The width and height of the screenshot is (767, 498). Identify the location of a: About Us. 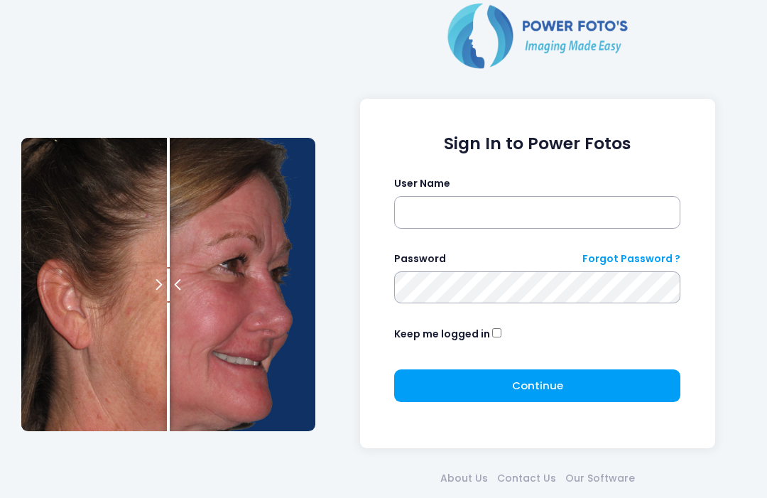
(464, 478).